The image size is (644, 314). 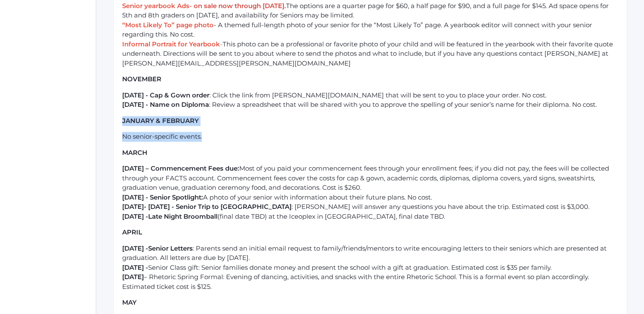 What do you see at coordinates (370, 253) in the screenshot?
I see `li: : Parents send an initial email request to family/friends/mentors to write encouraging letters to...` at bounding box center [370, 253].